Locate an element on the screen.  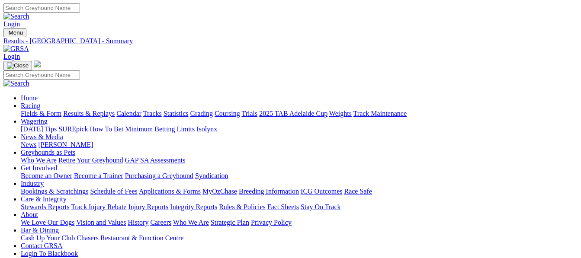
a: Vision and Values is located at coordinates (101, 222).